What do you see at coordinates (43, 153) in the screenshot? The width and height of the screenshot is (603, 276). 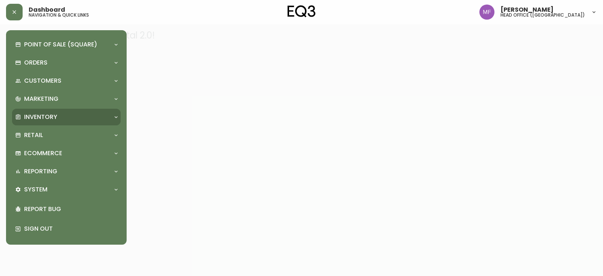 I see `p: Ecommerce` at bounding box center [43, 153].